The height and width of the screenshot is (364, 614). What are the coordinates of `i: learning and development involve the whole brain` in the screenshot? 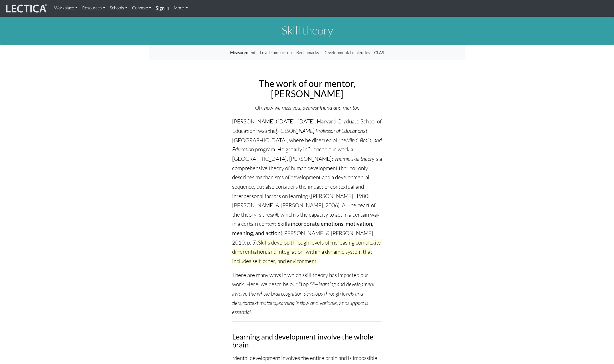 It's located at (304, 289).